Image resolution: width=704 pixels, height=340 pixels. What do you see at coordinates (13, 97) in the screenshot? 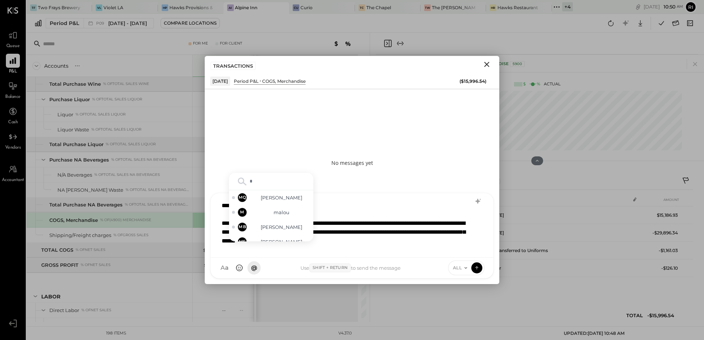
I see `span: Balance` at bounding box center [13, 97].